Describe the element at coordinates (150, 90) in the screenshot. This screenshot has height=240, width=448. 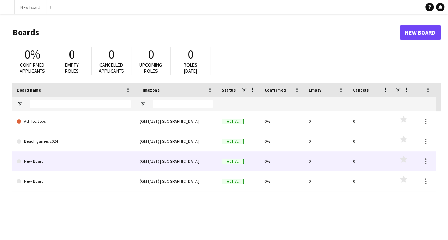
I see `span: Timezone` at that location.